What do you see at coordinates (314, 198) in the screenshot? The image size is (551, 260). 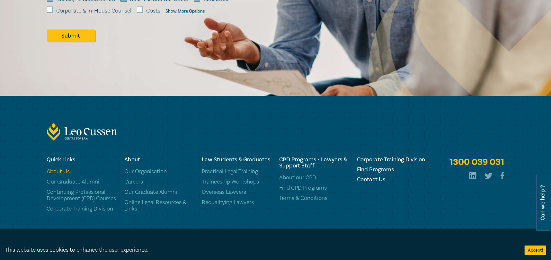 I see `a: Terms & Conditions` at bounding box center [314, 198].